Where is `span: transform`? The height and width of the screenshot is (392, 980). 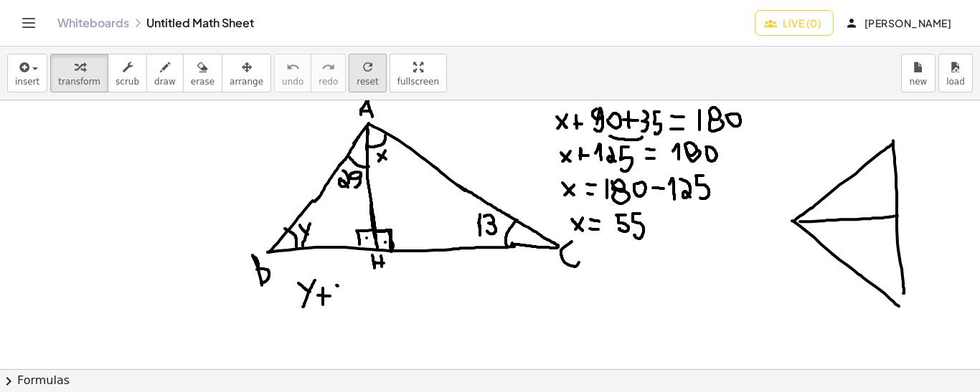 span: transform is located at coordinates (79, 82).